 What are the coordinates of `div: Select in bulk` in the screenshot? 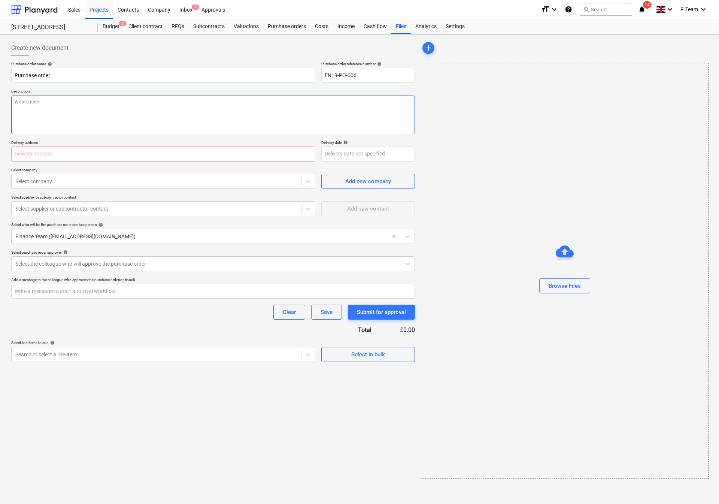 It's located at (368, 354).